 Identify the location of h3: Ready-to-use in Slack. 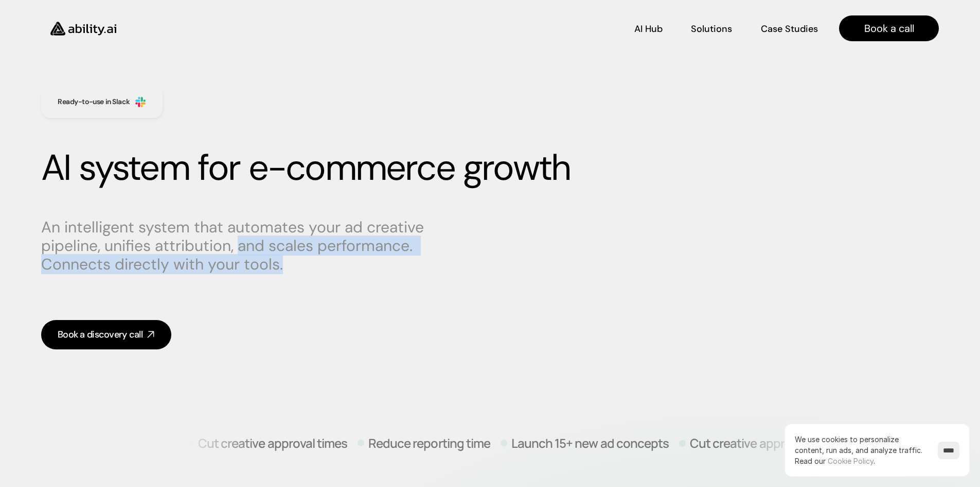
(94, 102).